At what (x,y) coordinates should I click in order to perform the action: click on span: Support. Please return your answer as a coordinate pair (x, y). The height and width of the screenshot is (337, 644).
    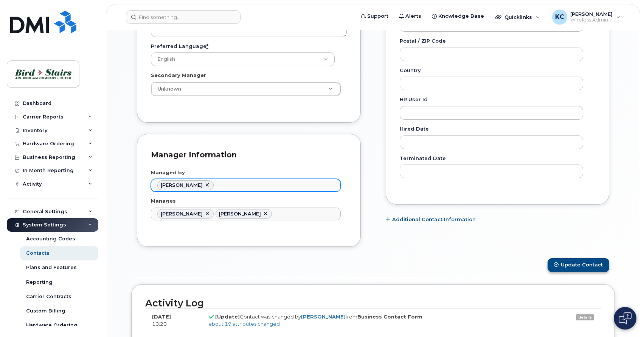
    Looking at the image, I should click on (377, 16).